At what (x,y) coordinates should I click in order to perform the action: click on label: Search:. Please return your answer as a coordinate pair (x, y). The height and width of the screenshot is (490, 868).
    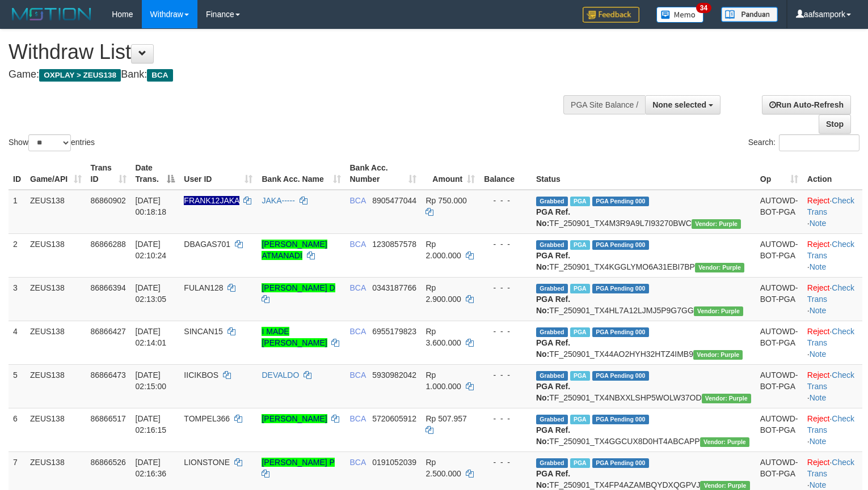
    Looking at the image, I should click on (803, 143).